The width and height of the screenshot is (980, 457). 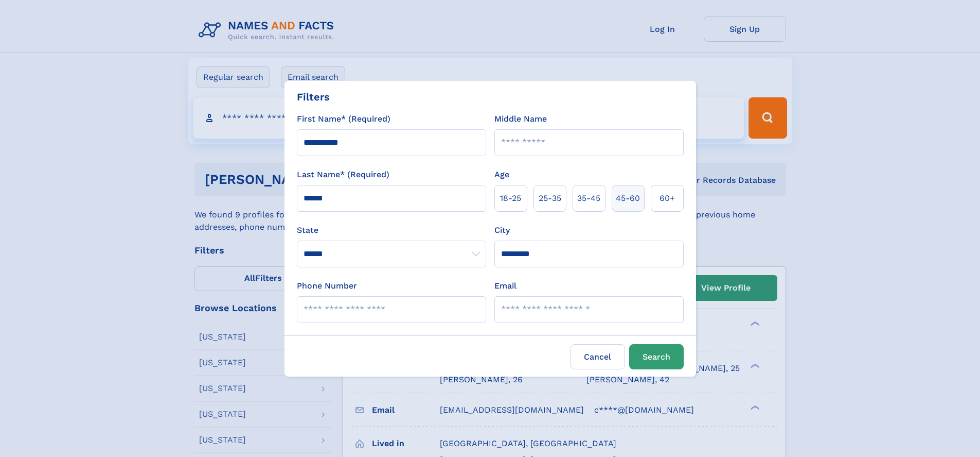 What do you see at coordinates (391, 230) in the screenshot?
I see `label: State` at bounding box center [391, 230].